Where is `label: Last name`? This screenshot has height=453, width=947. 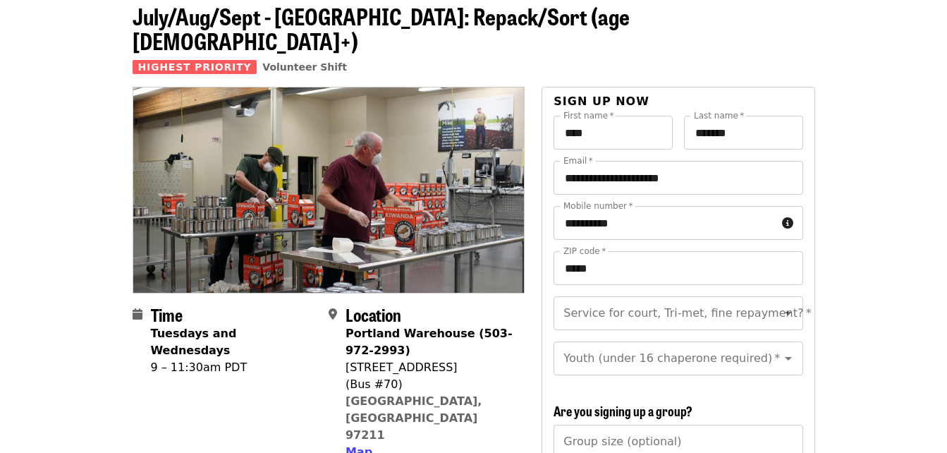
label: Last name is located at coordinates (719, 116).